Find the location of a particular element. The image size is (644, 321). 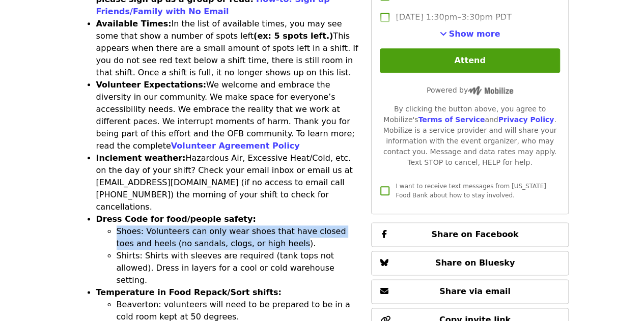

li: We welcome and embrace the diversity in our community. We make space for everyone’s accessibility... is located at coordinates (227, 115).